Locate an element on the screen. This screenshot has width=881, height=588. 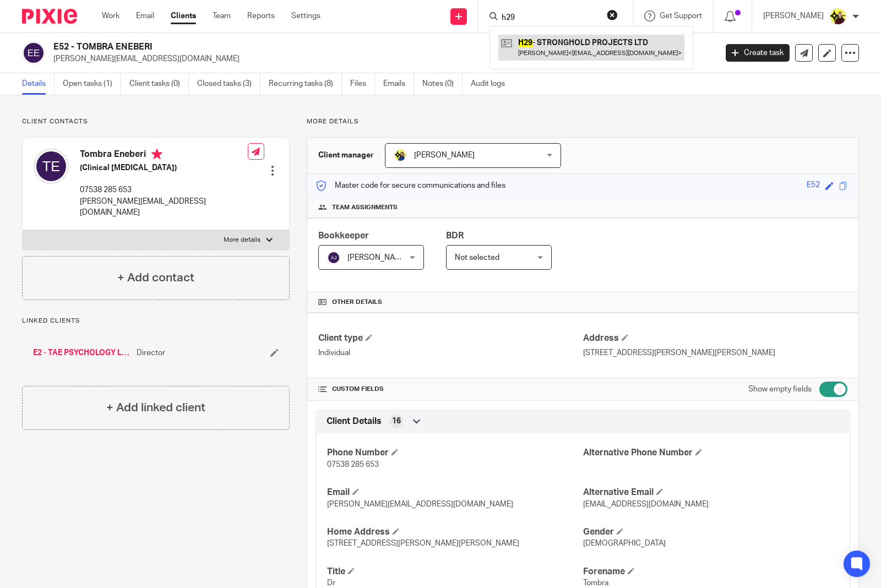
a: Closed tasks (3) is located at coordinates (228, 84).